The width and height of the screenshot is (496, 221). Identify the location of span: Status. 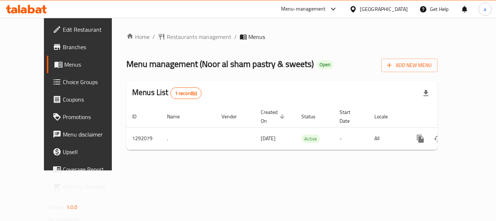
(313, 116).